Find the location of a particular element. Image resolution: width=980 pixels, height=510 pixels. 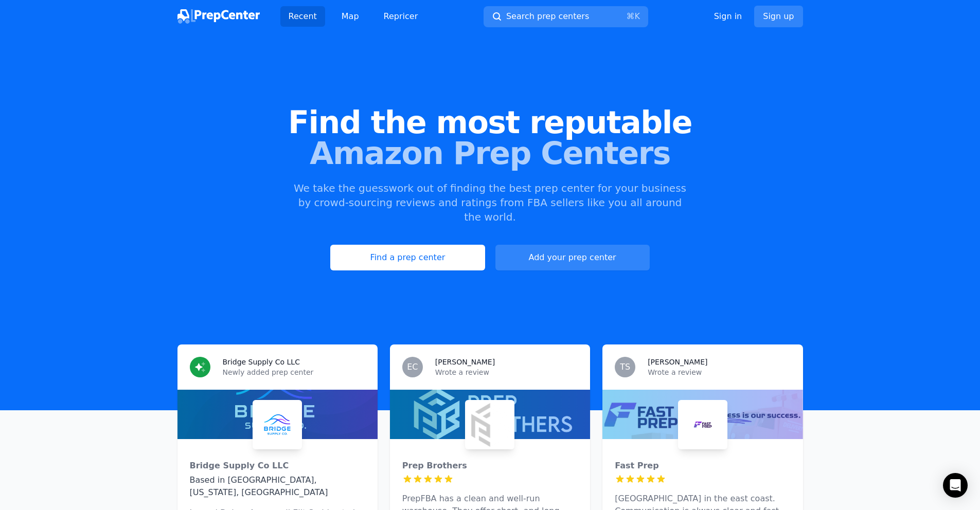

h3: Bridge Supply Co LLC is located at coordinates (261, 362).